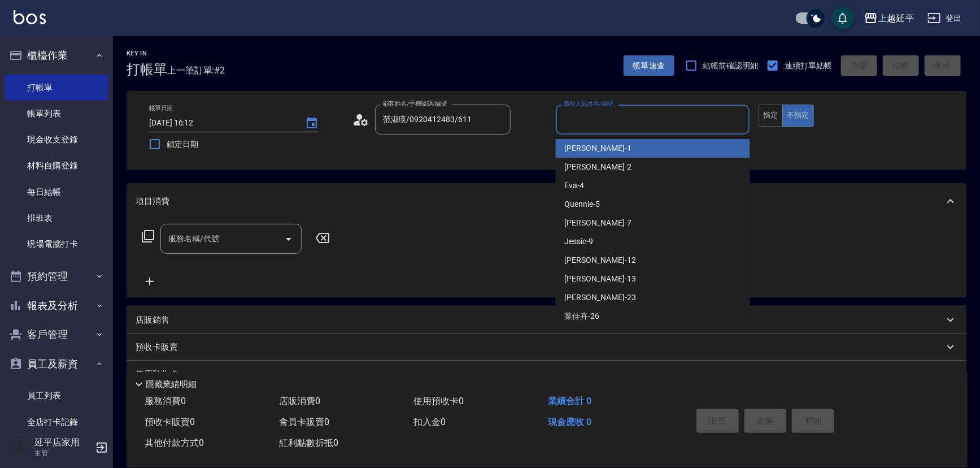  What do you see at coordinates (56, 305) in the screenshot?
I see `button: 報表及分析` at bounding box center [56, 305].